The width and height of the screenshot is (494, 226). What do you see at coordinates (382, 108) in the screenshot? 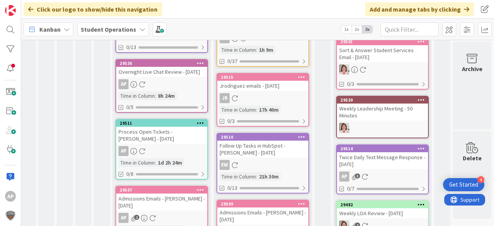
I see `div: 29530Weekly Leadership Meeting - 50 Minutes` at bounding box center [382, 108].